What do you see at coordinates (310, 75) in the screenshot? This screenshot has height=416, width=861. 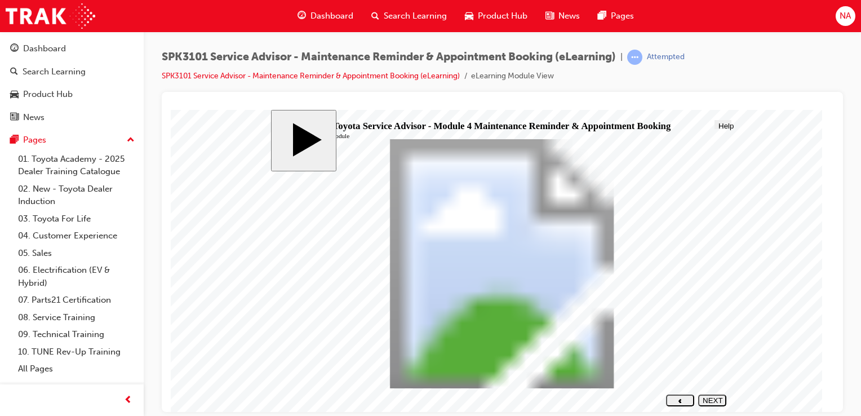 I see `a: SPK3101 Service Advisor - Maintenance Reminder & Appointment Booking (eLearning)` at bounding box center [310, 75].